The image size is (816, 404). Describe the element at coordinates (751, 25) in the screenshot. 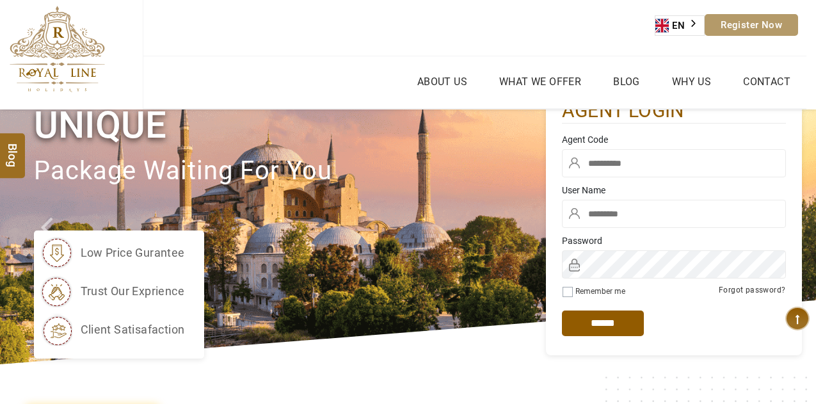

I see `a: Register Now` at that location.